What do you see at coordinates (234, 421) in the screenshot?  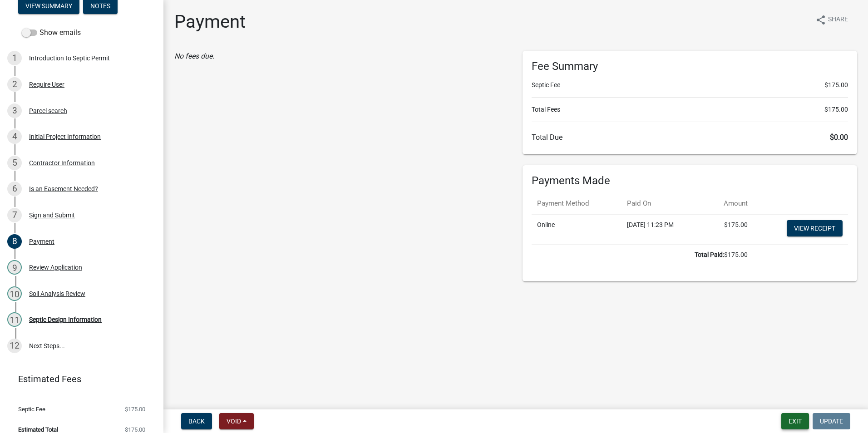 I see `span: Void` at bounding box center [234, 421].